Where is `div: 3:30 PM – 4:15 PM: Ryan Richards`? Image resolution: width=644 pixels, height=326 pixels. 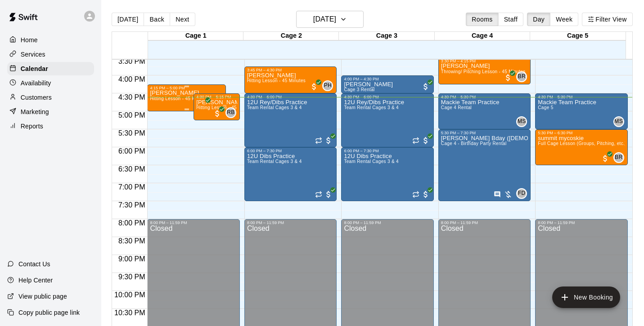 div: 3:30 PM – 4:15 PM: Ryan Richards is located at coordinates (484, 71).